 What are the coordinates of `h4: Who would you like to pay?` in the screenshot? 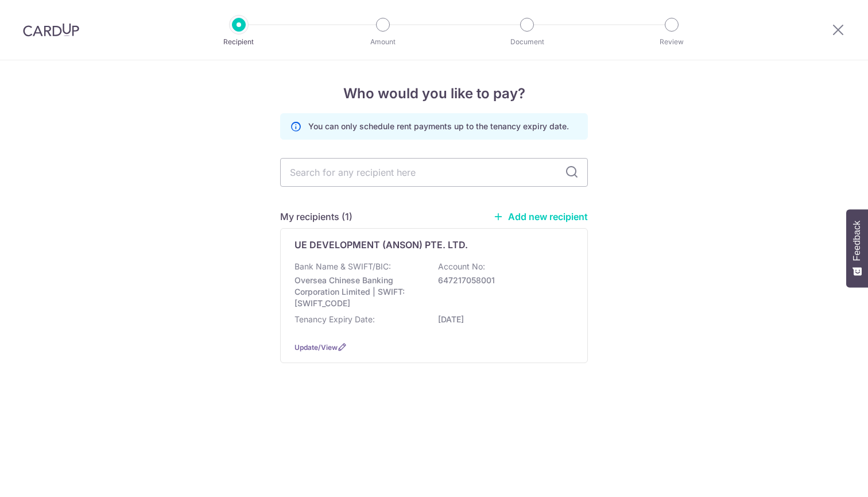 It's located at (434, 93).